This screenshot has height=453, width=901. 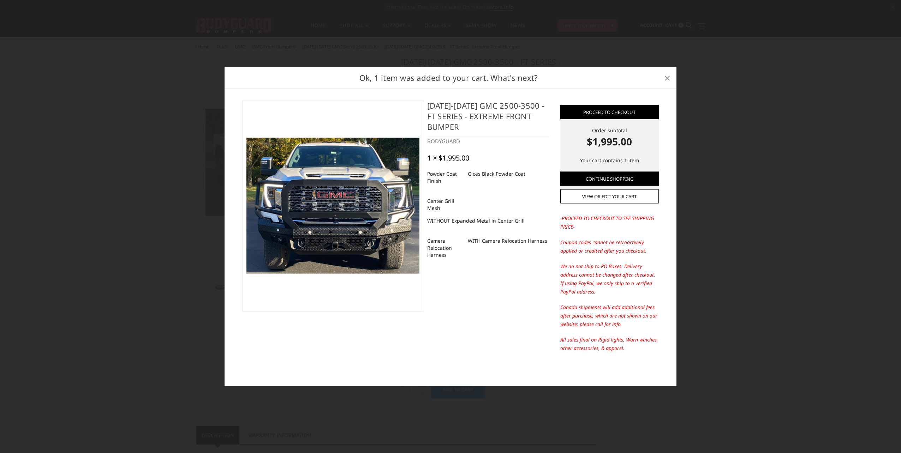 What do you see at coordinates (448, 158) in the screenshot?
I see `div: 1 × $1,995.00` at bounding box center [448, 158].